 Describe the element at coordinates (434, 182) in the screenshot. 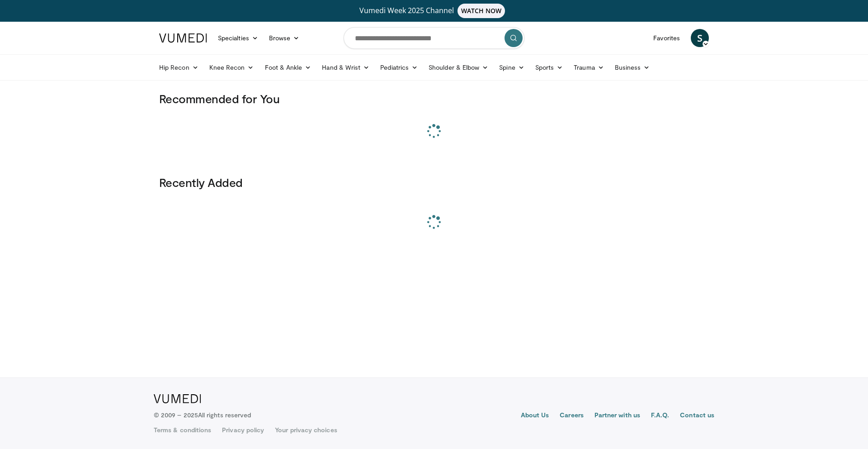

I see `h3: Recently Added` at that location.